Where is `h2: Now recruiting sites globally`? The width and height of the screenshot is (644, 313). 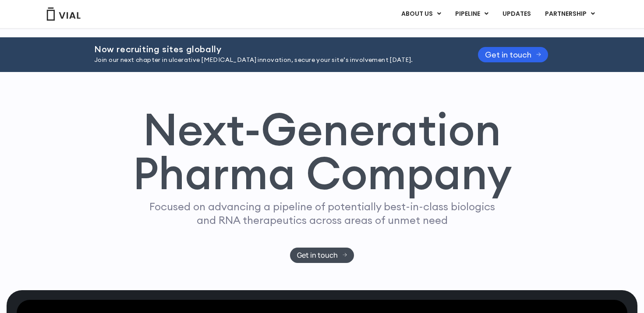 h2: Now recruiting sites globally is located at coordinates (275, 49).